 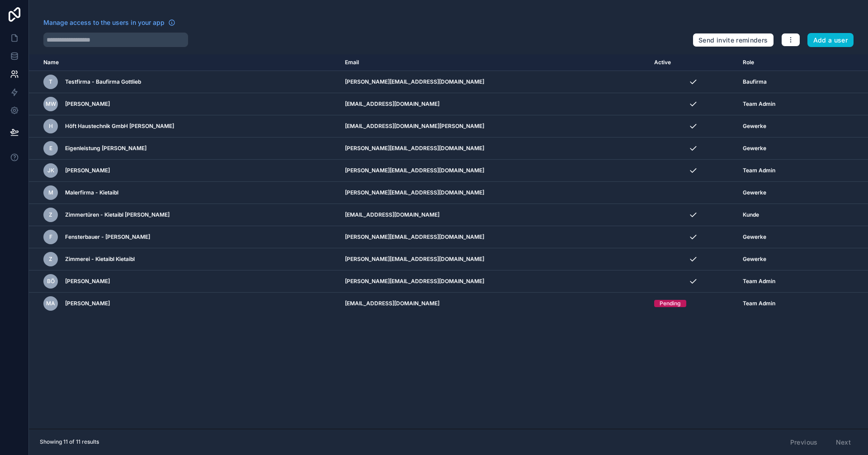 What do you see at coordinates (494, 63) in the screenshot?
I see `th: Email` at bounding box center [494, 63].